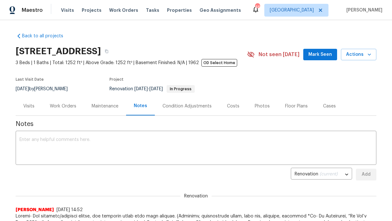 The image size is (392, 221). I want to click on div: Work Orders, so click(63, 106).